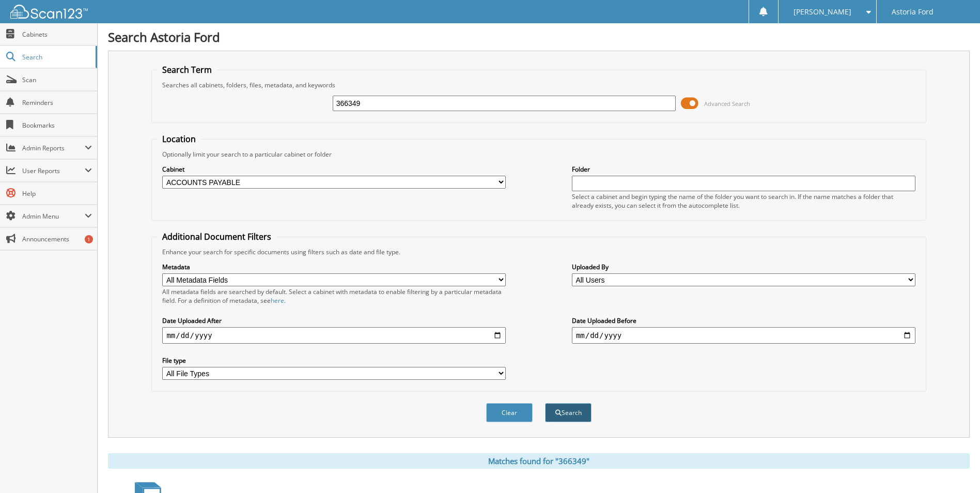 The height and width of the screenshot is (493, 980). Describe the element at coordinates (538, 252) in the screenshot. I see `div: Enhance your search for specific documents using filters such as date and file type.` at that location.